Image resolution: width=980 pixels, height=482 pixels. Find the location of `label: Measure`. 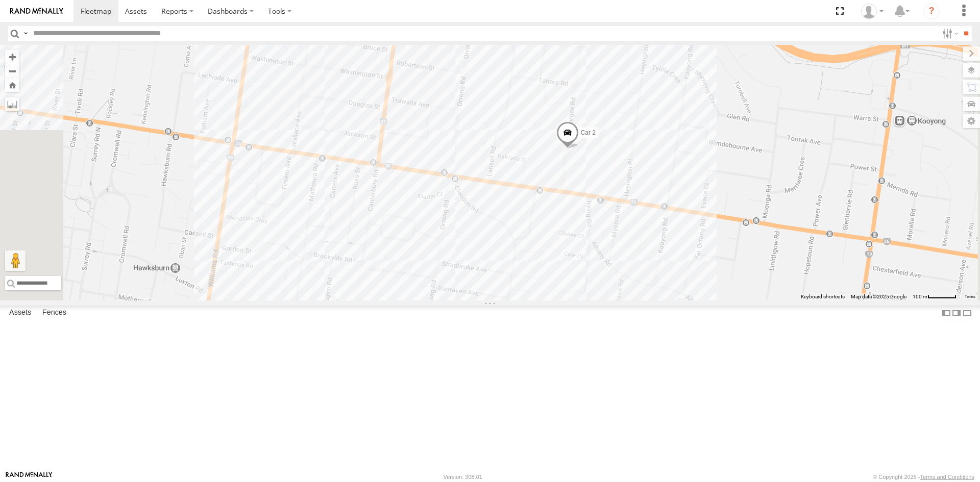

label: Measure is located at coordinates (12, 104).